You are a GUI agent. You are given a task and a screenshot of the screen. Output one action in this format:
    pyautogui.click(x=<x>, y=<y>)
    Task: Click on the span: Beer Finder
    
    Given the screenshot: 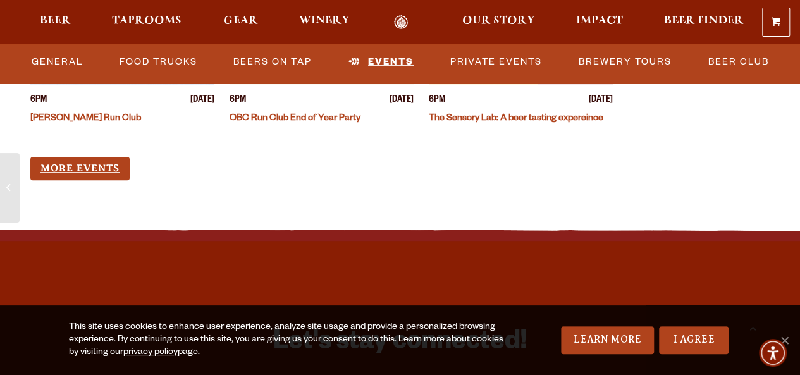 What is the action you would take?
    pyautogui.click(x=704, y=21)
    